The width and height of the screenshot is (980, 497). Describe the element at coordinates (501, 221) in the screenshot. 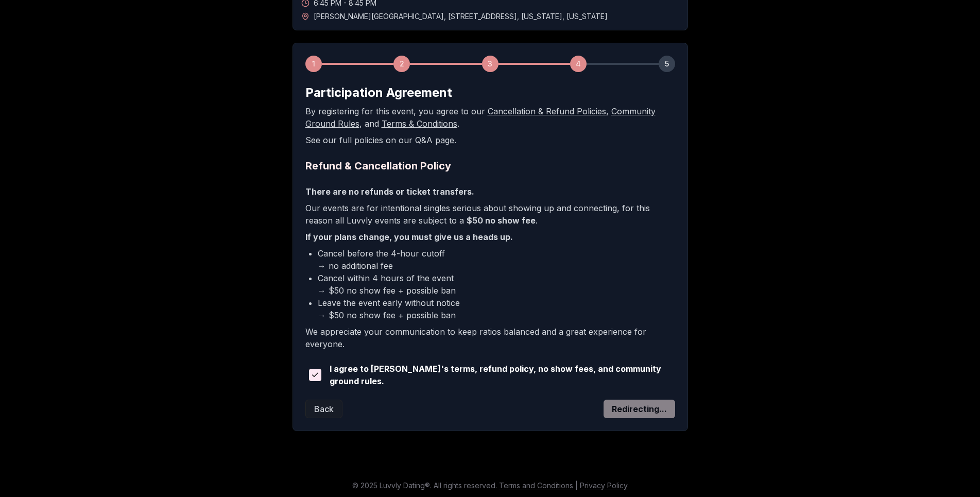

I see `b: $50 no show fee` at that location.